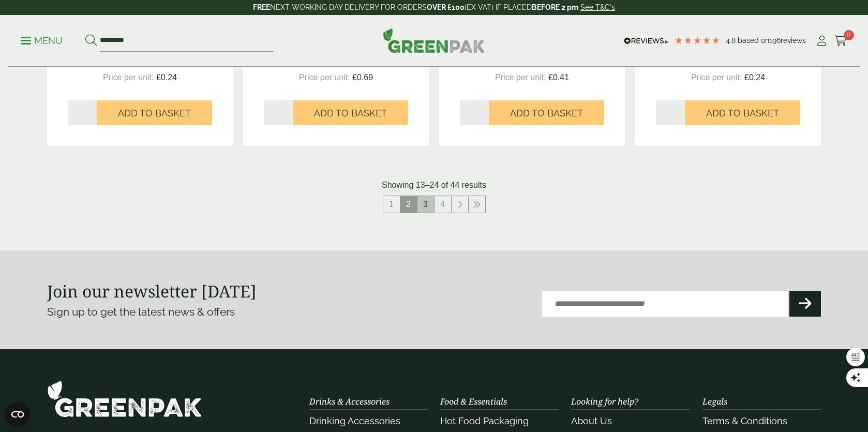  Describe the element at coordinates (697, 40) in the screenshot. I see `div: 4.79 Stars` at that location.